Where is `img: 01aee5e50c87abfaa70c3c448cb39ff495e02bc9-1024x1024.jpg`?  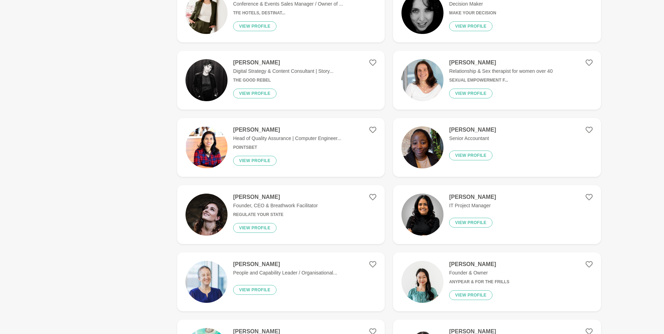 img: 01aee5e50c87abfaa70c3c448cb39ff495e02bc9-1024x1024.jpg is located at coordinates (422, 214).